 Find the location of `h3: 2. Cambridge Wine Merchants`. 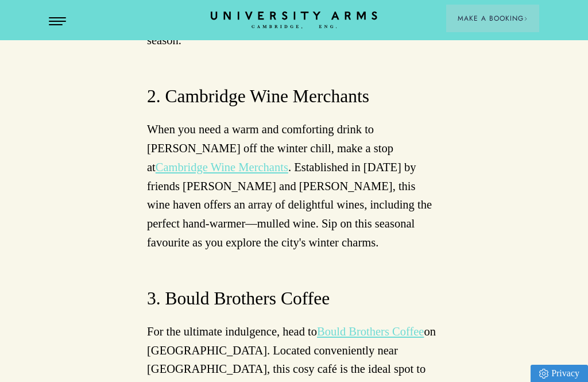

h3: 2. Cambridge Wine Merchants is located at coordinates (294, 96).